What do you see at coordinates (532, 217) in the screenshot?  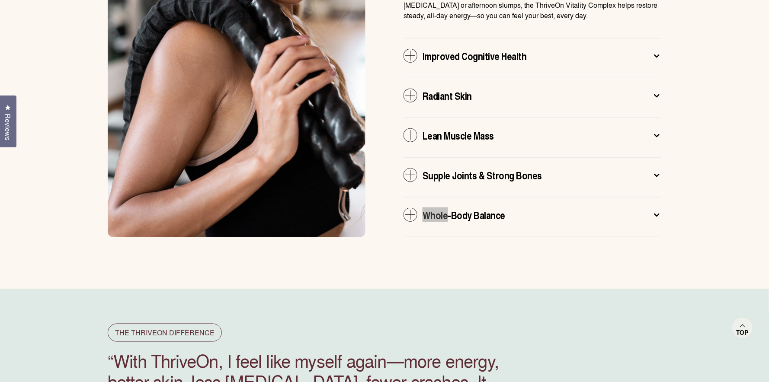 I see `button: Whole-Body Balance` at bounding box center [532, 217].